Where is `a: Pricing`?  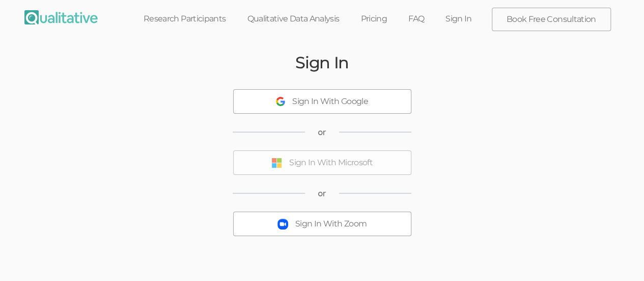 a: Pricing is located at coordinates (374, 19).